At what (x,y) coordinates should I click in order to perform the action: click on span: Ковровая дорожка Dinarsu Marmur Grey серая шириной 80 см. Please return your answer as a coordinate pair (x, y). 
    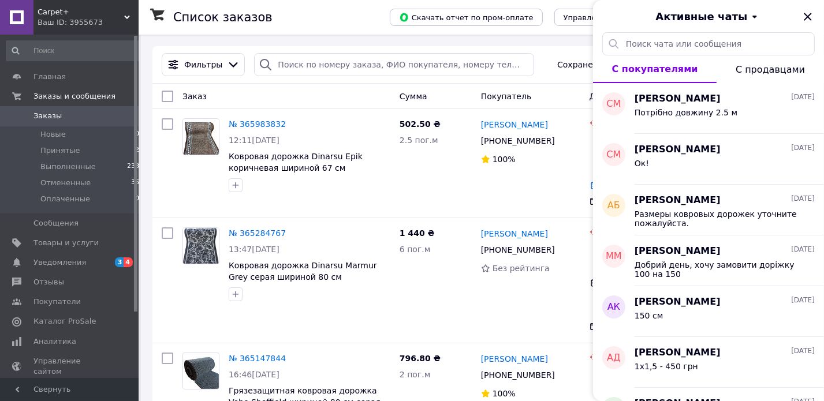
    Looking at the image, I should click on (303, 271).